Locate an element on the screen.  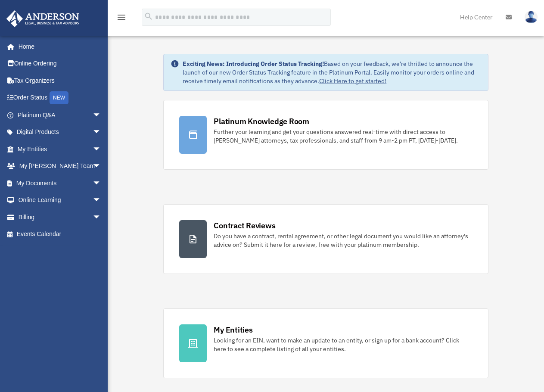
i: menu is located at coordinates (122, 17).